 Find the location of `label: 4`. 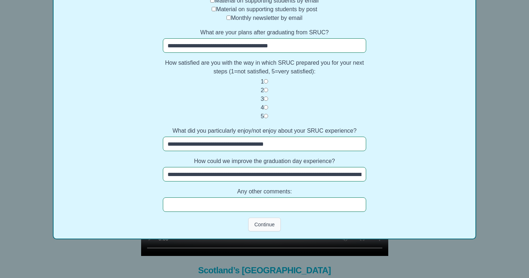

label: 4 is located at coordinates (262, 108).